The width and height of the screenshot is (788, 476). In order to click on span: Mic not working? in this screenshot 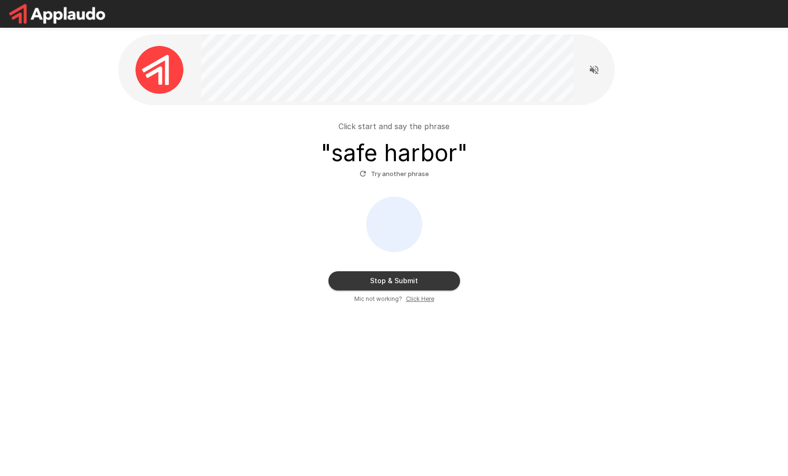, I will do `click(378, 299)`.